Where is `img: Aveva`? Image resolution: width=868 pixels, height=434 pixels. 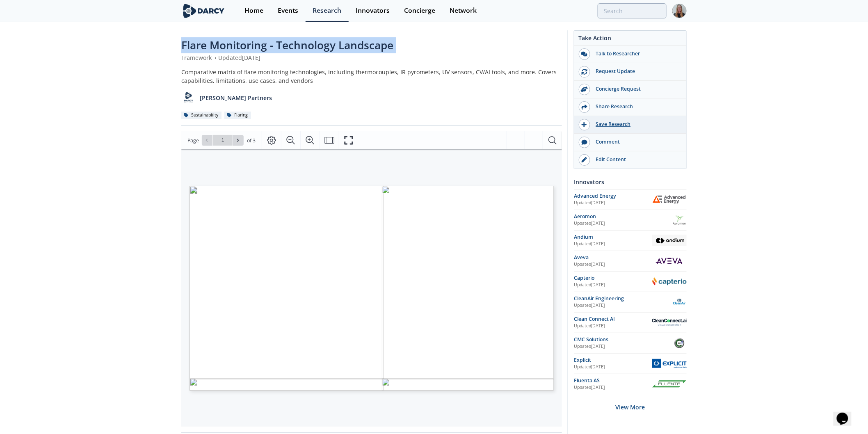 img: Aveva is located at coordinates (670, 261).